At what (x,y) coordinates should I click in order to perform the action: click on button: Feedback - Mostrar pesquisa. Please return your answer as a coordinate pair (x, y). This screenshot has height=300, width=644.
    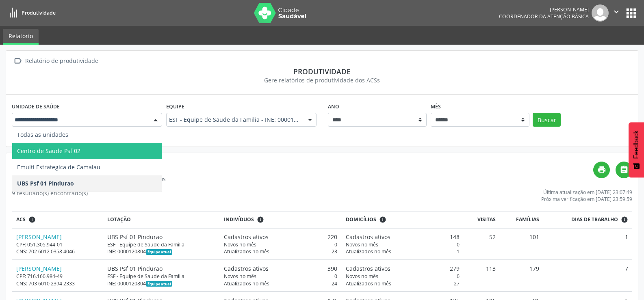
    Looking at the image, I should click on (637, 150).